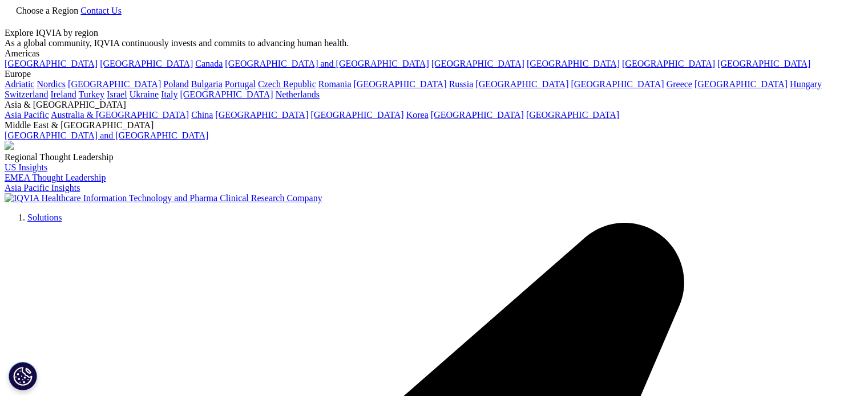 Image resolution: width=868 pixels, height=396 pixels. I want to click on a: Romania, so click(335, 84).